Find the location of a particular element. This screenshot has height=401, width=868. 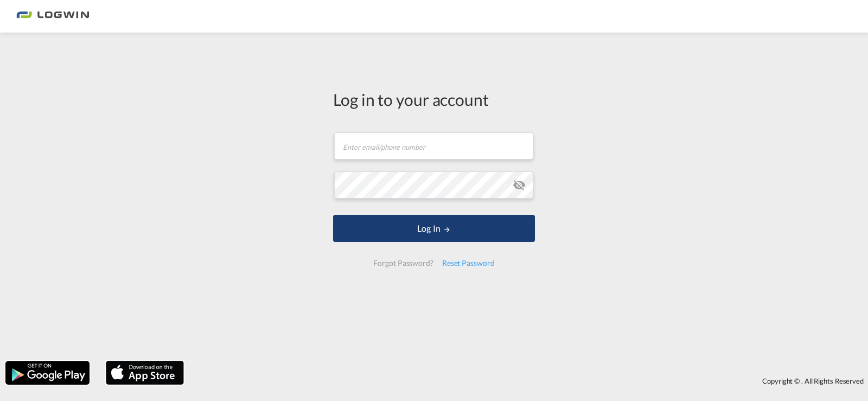

img: google.png is located at coordinates (47, 373).